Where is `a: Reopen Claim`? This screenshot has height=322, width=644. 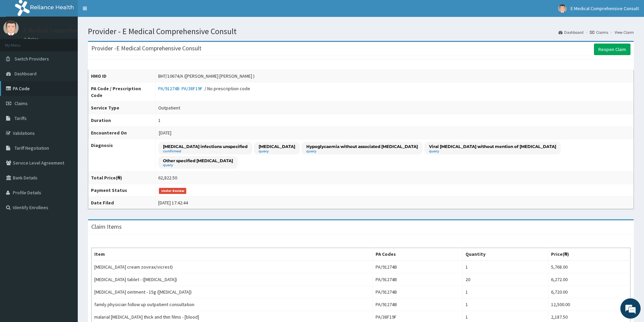 a: Reopen Claim is located at coordinates (612, 49).